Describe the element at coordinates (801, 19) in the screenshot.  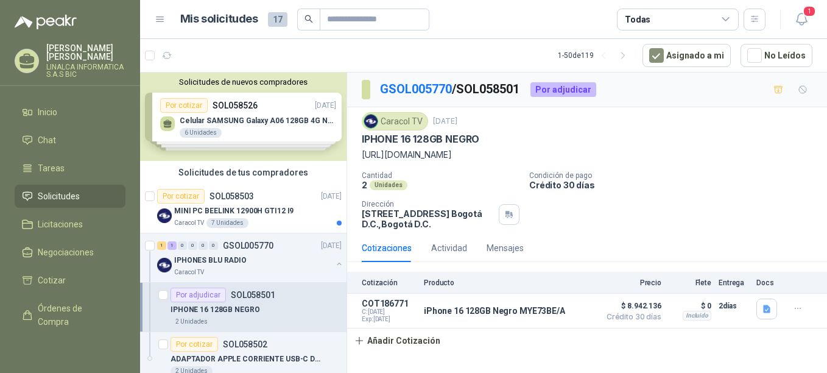
I see `button: 1` at that location.